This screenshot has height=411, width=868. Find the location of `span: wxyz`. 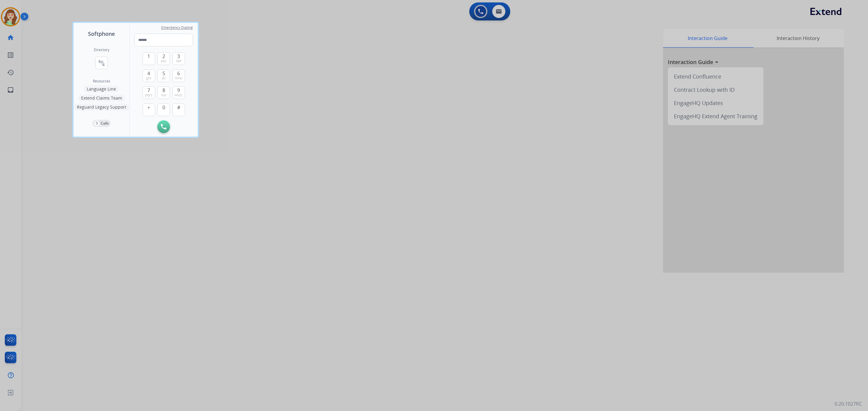

span: wxyz is located at coordinates (179, 95).